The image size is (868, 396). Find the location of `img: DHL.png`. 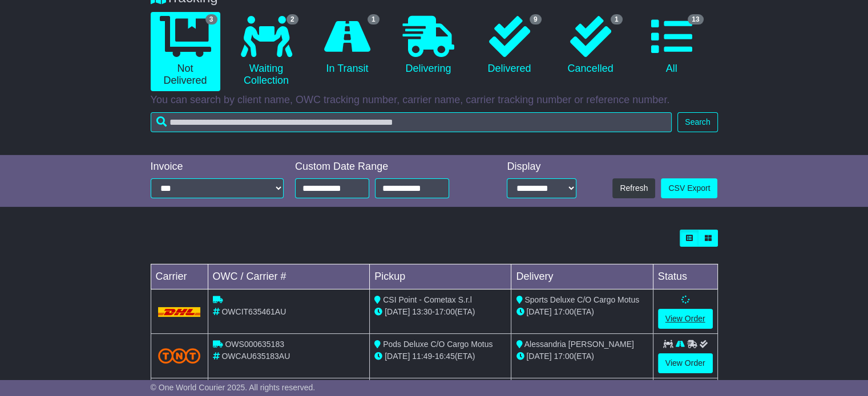

img: DHL.png is located at coordinates (179, 312).